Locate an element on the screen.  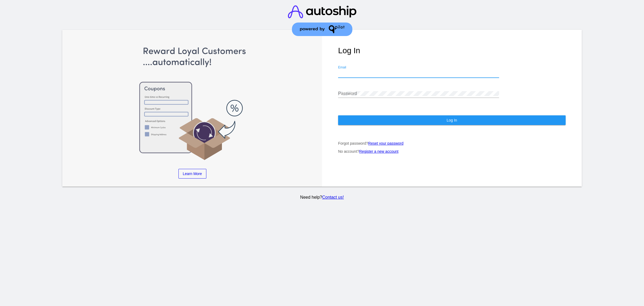
input: Email is located at coordinates (419, 73).